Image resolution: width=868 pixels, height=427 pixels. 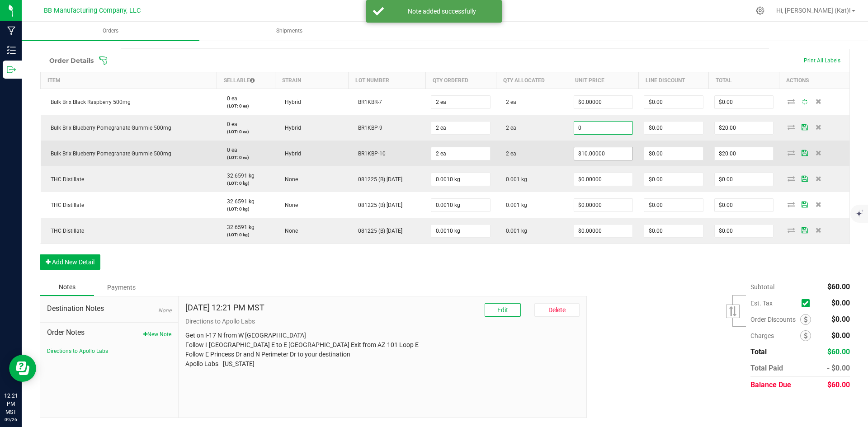 I want to click on span: BR1KBR-7, so click(x=368, y=102).